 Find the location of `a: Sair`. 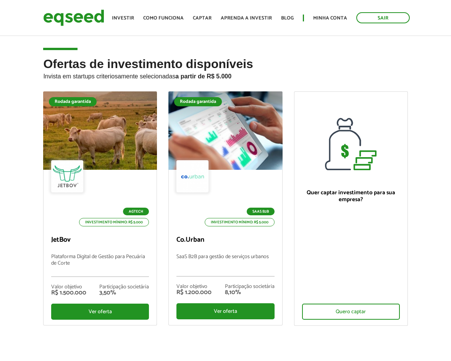

a: Sair is located at coordinates (383, 18).